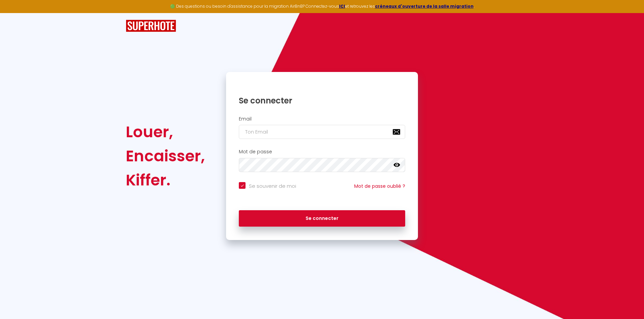 The width and height of the screenshot is (644, 319). Describe the element at coordinates (342, 6) in the screenshot. I see `a: ICI` at that location.